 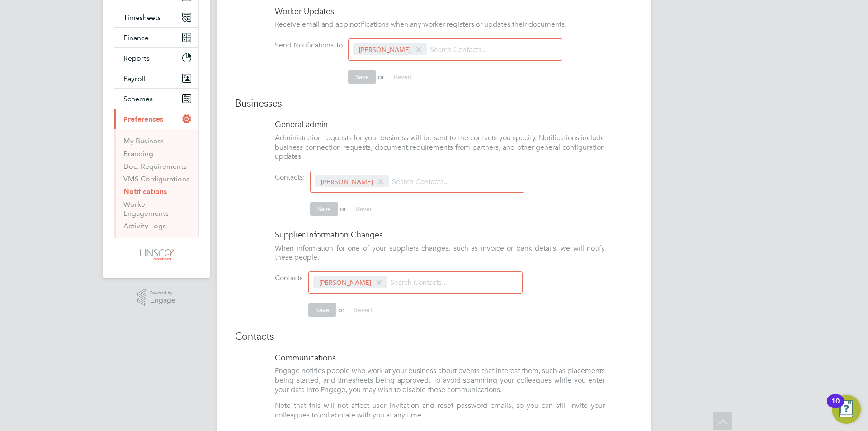 What do you see at coordinates (156, 255) in the screenshot?
I see `img: linsco-logo-retina.png` at bounding box center [156, 255].